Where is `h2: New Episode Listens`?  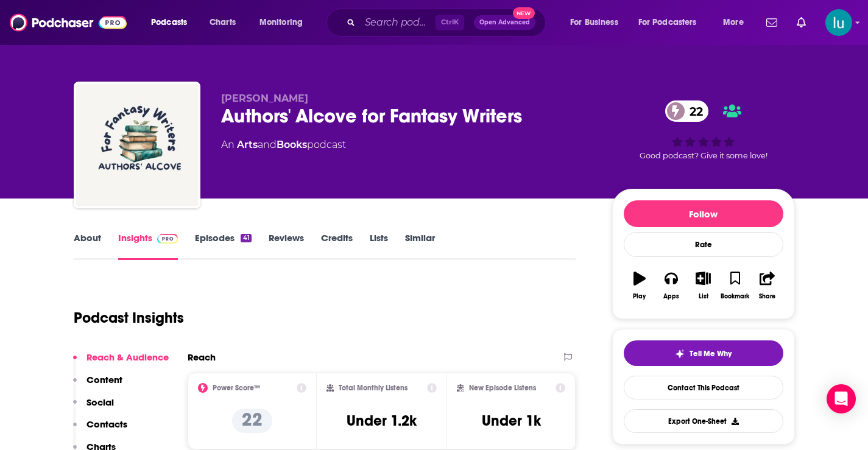 h2: New Episode Listens is located at coordinates (502, 388).